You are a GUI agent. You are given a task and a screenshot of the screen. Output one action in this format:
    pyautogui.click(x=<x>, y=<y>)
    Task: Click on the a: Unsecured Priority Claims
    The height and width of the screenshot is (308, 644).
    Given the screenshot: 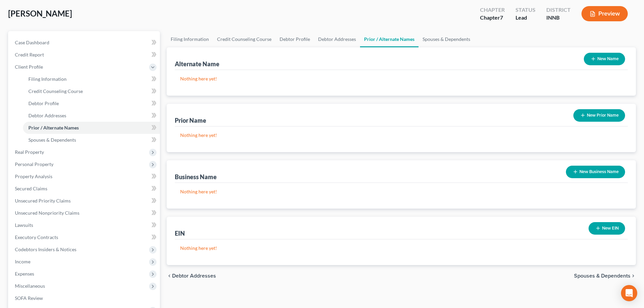 What is the action you would take?
    pyautogui.click(x=84, y=201)
    